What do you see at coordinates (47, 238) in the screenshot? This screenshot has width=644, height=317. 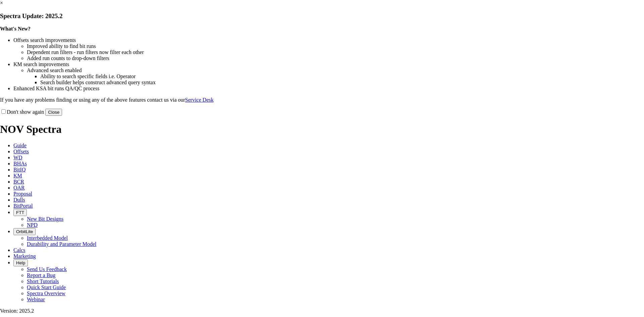 I see `a: Interbedded Model` at bounding box center [47, 238].